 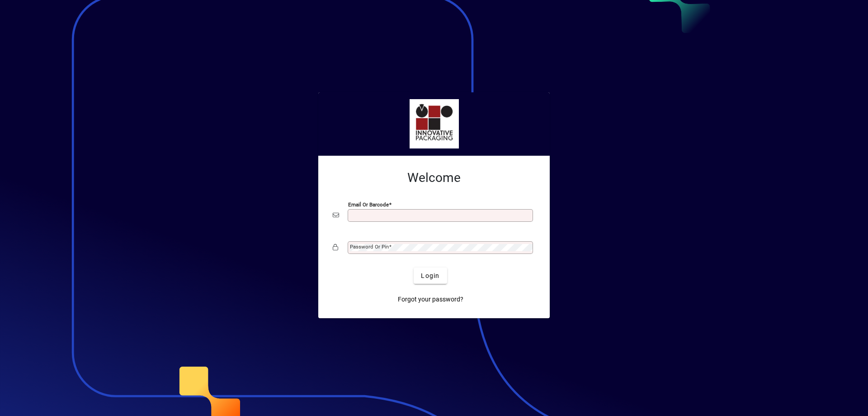 I want to click on span: Login, so click(x=430, y=276).